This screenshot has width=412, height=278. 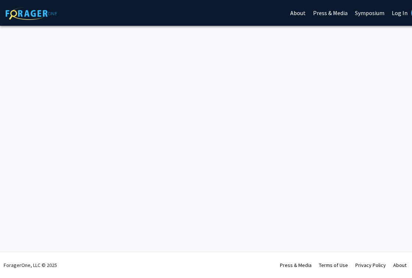 I want to click on a: Press & Media, so click(x=296, y=265).